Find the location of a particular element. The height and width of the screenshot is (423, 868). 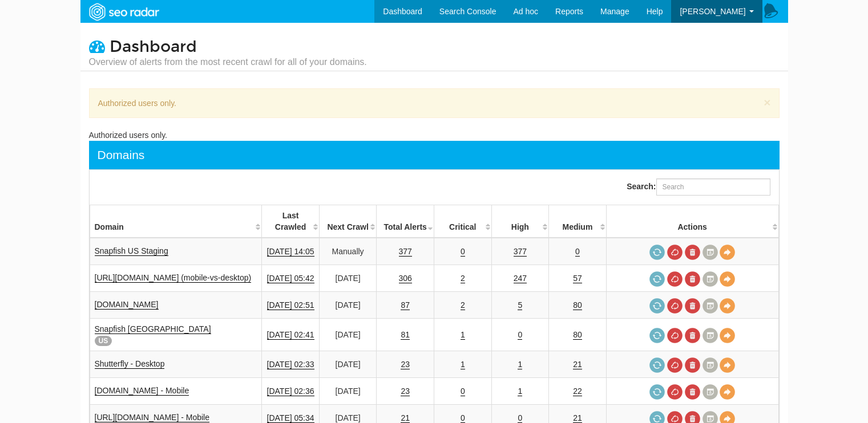

small: Overview of alerts from the most recent crawl for all of your domains. is located at coordinates (227, 62).